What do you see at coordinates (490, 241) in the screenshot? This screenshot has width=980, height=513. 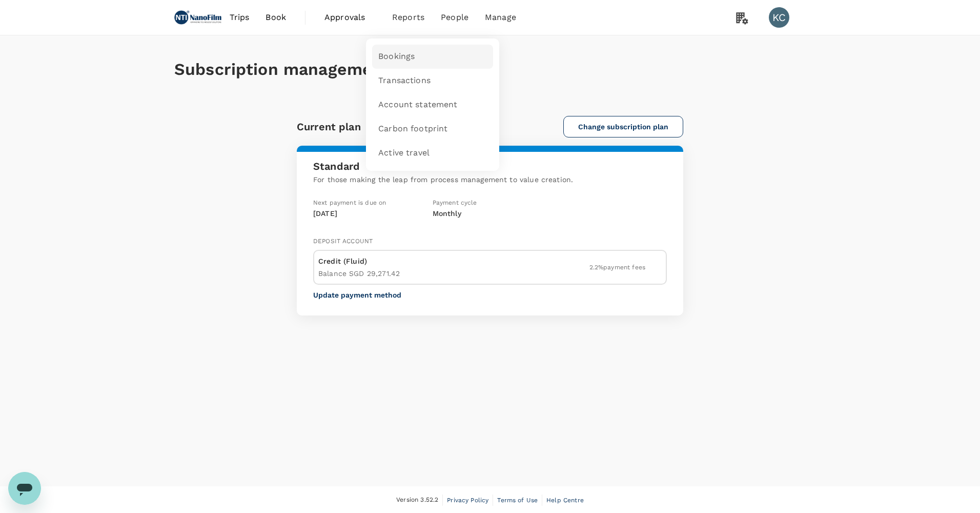 I see `p: Deposit account` at bounding box center [490, 241].